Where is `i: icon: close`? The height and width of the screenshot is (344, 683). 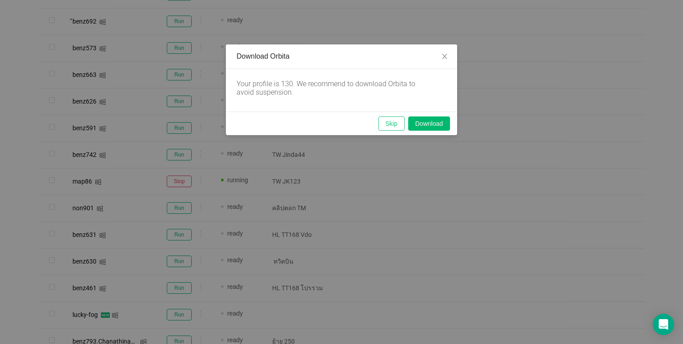
i: icon: close is located at coordinates (445, 56).